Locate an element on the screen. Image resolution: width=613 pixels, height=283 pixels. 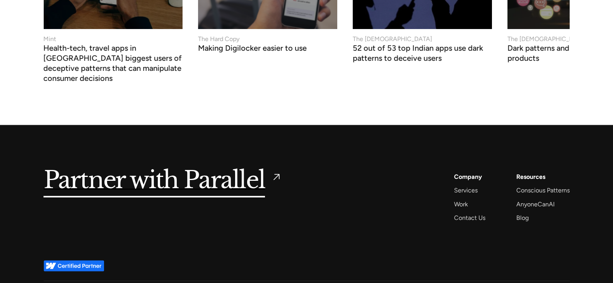
div: Mint is located at coordinates (50, 39).